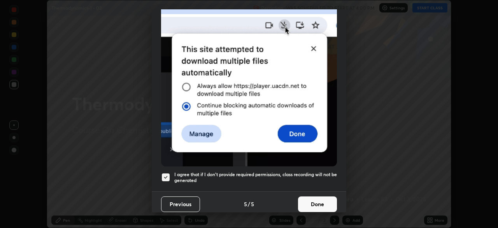 The image size is (498, 228). I want to click on h5: I agree that if I don't provide required permissions, class recording will not be generated, so click(256, 177).